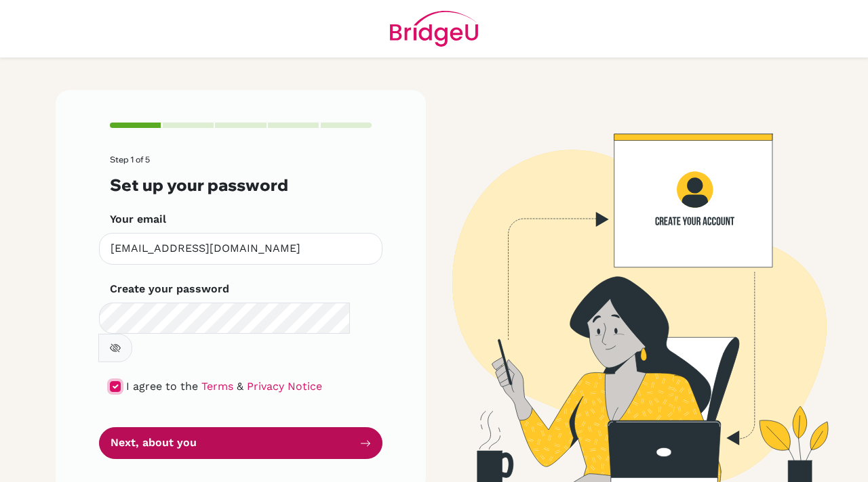  Describe the element at coordinates (241, 249) in the screenshot. I see `input: Insert your email*` at that location.